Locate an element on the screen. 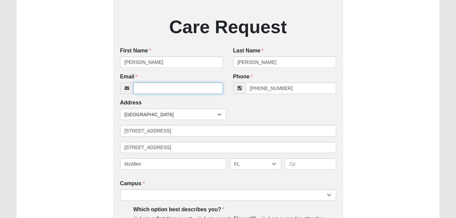 The image size is (456, 218). label: Address is located at coordinates (131, 103).